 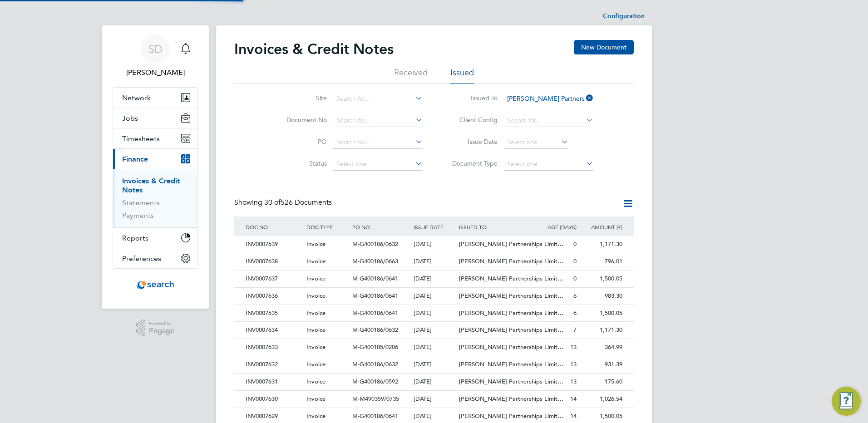 What do you see at coordinates (135, 159) in the screenshot?
I see `span: Finance` at bounding box center [135, 159].